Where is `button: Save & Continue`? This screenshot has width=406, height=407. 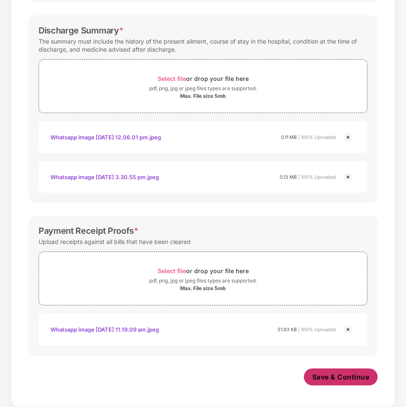
button: Save & Continue is located at coordinates (341, 377).